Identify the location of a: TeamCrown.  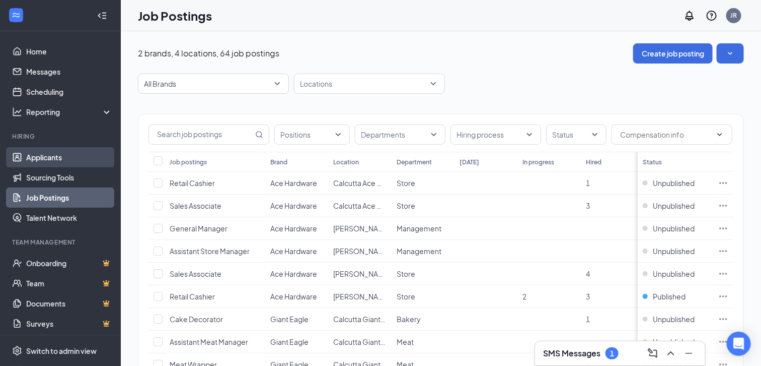
(69, 283).